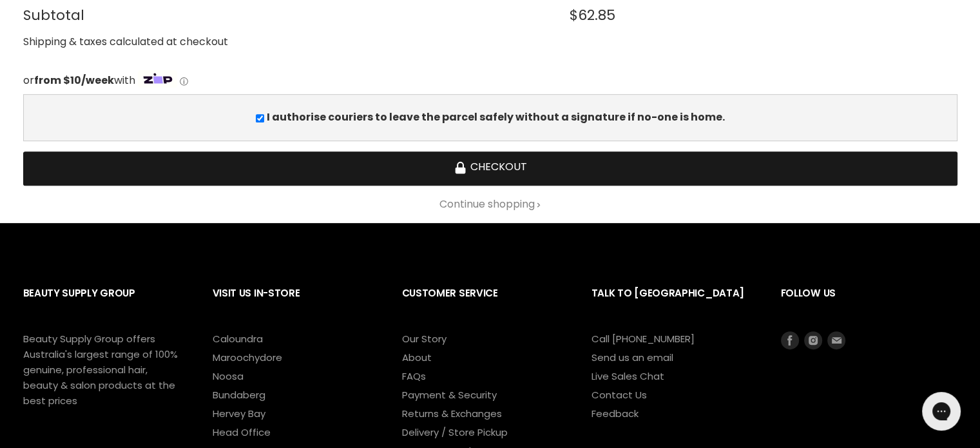 This screenshot has height=448, width=980. Describe the element at coordinates (490, 168) in the screenshot. I see `button: Checkout` at that location.